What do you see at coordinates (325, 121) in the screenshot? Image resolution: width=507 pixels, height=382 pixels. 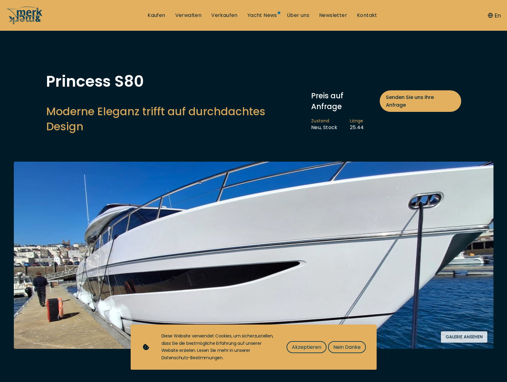 I see `span: Zustand` at bounding box center [325, 121].